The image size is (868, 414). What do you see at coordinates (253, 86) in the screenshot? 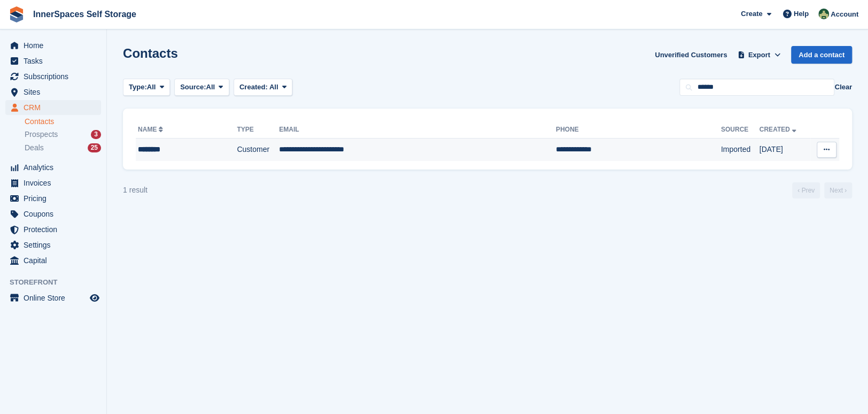
I see `span: Created:` at bounding box center [253, 86].